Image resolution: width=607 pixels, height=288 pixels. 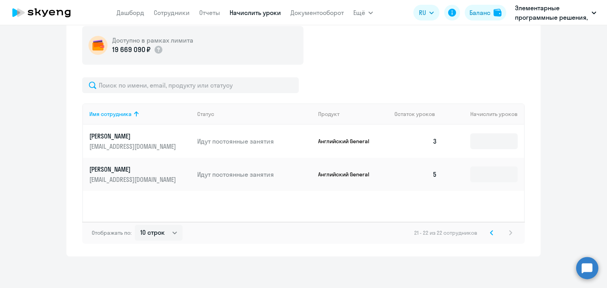 What do you see at coordinates (480, 13) in the screenshot?
I see `div: Баланс` at bounding box center [480, 13].